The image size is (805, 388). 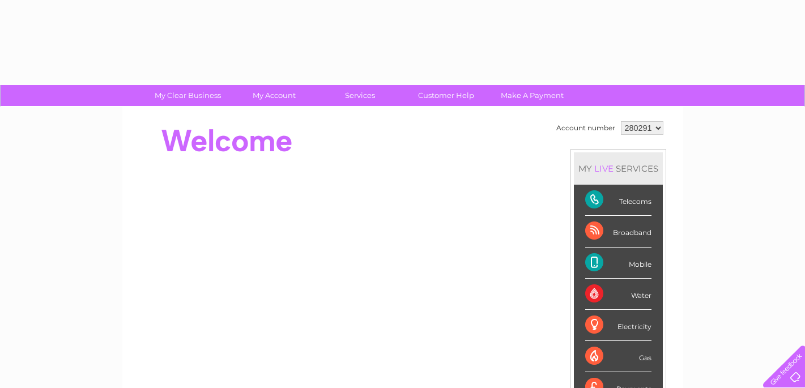 What do you see at coordinates (618, 263) in the screenshot?
I see `div: Mobile` at bounding box center [618, 263].